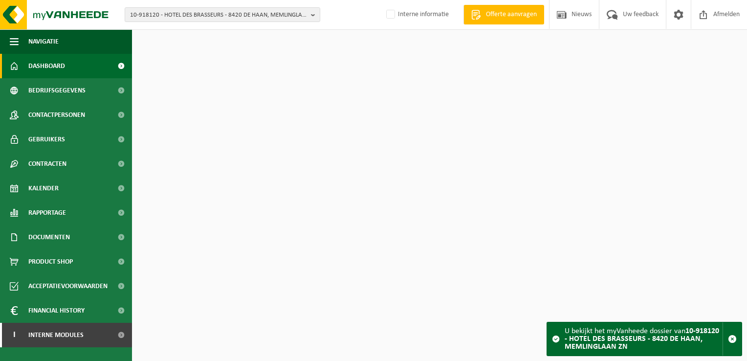 This screenshot has width=747, height=361. I want to click on span: Dashboard, so click(46, 66).